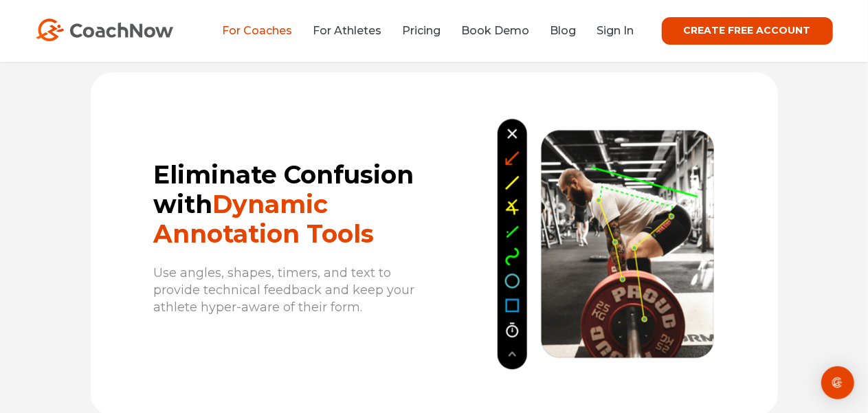  Describe the element at coordinates (616, 30) in the screenshot. I see `a: Sign In` at that location.